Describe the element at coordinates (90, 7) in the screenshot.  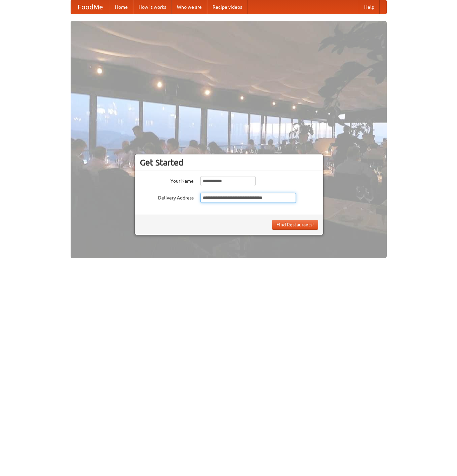
I see `a: FoodMe` at that location.